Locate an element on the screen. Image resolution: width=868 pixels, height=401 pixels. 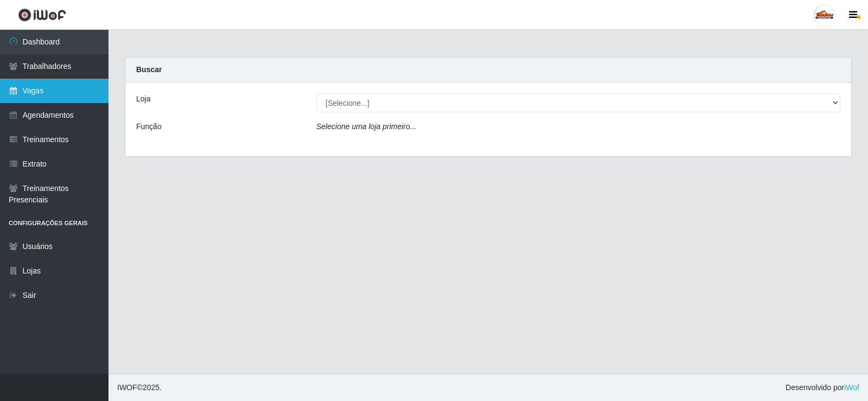
img: CoreUI Logo is located at coordinates (42, 15).